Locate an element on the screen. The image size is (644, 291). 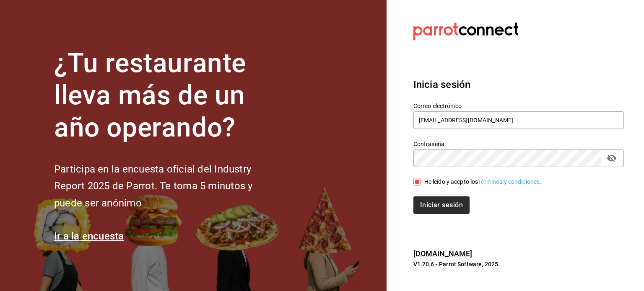
input: Ingresa tu correo electrónico is located at coordinates (519, 120).